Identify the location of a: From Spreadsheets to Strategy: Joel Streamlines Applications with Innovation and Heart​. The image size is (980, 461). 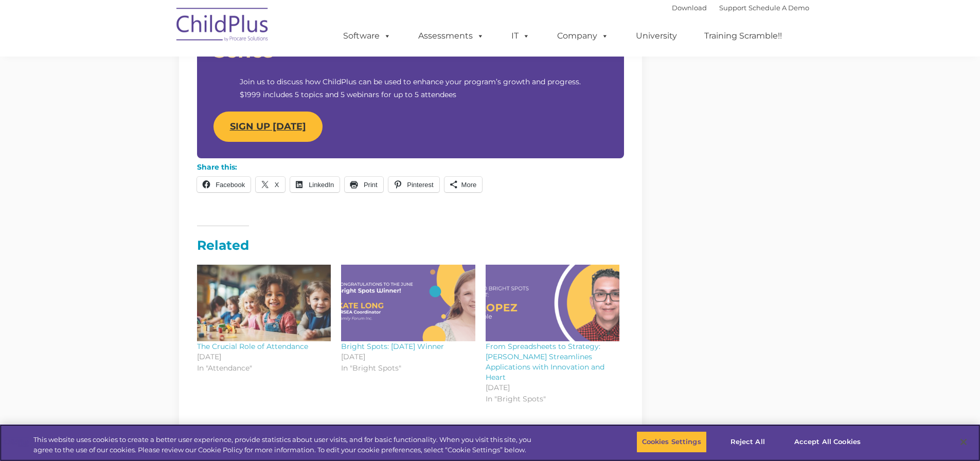
(553, 303).